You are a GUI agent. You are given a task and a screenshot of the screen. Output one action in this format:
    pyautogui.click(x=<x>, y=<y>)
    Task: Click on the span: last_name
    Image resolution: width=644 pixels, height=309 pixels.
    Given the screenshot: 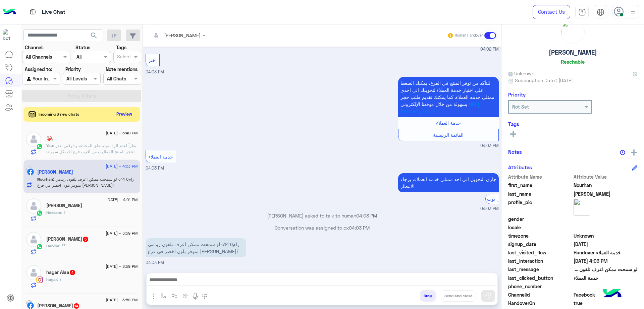 What is the action you would take?
    pyautogui.click(x=540, y=194)
    